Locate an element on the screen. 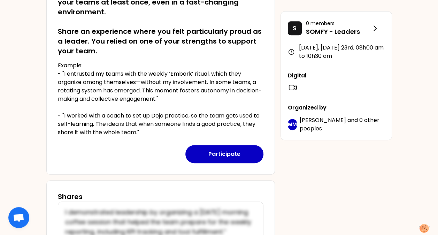 This screenshot has width=438, height=235. p: S is located at coordinates (294, 28).